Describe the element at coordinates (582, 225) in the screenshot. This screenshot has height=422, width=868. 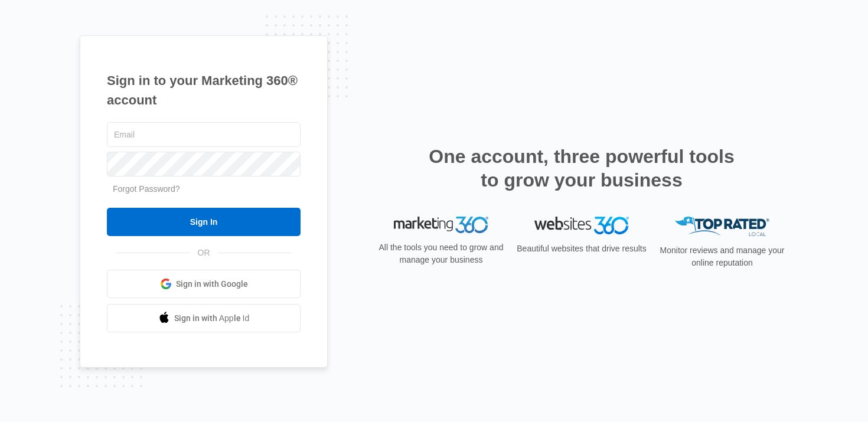
I see `img: Websites 360` at that location.